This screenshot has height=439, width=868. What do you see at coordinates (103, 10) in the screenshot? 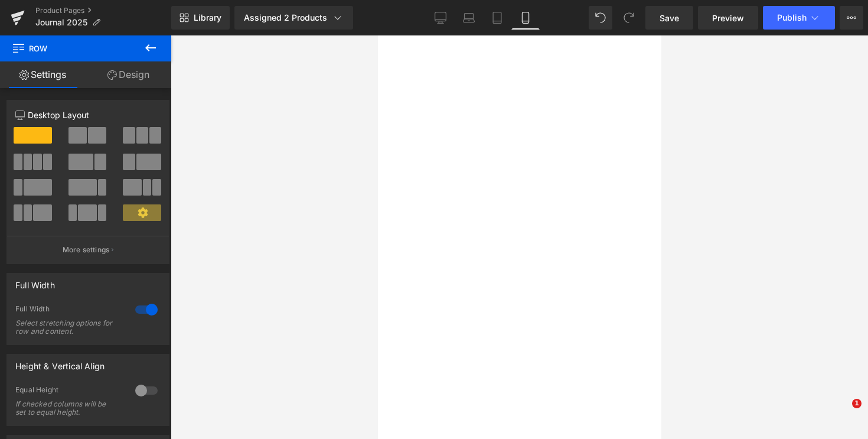
I see `a: Product Pages` at bounding box center [103, 10].